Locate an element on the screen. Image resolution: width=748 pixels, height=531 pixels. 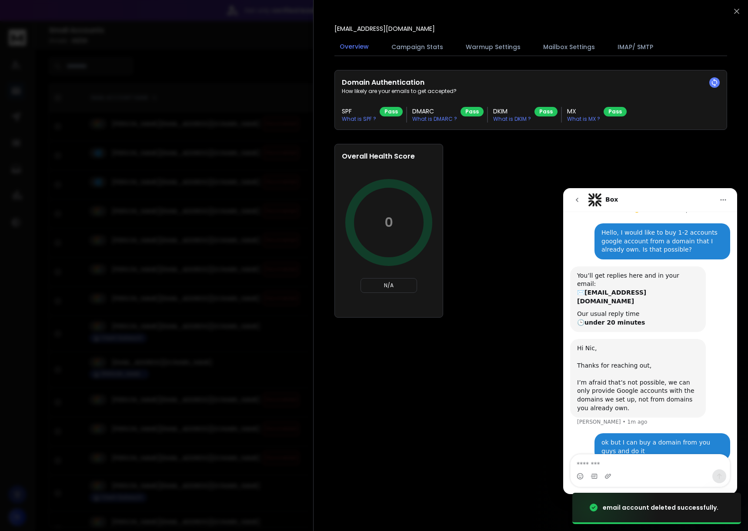
button: Emoji picker is located at coordinates (17, 288).